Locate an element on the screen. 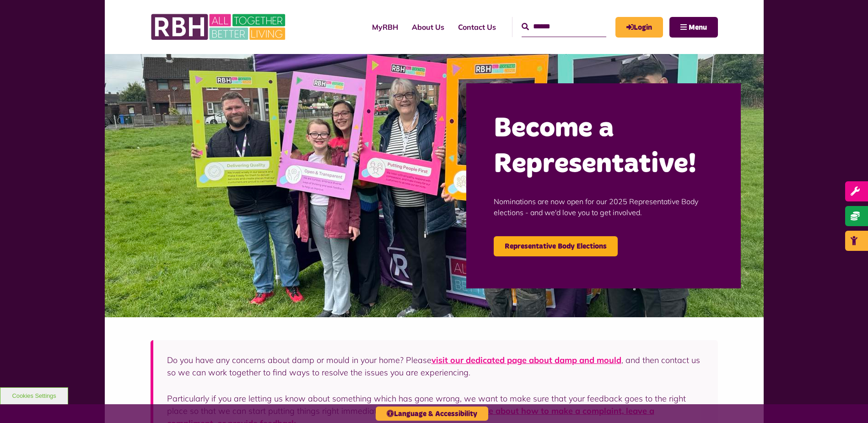  a: Representative Body Elections is located at coordinates (555, 246).